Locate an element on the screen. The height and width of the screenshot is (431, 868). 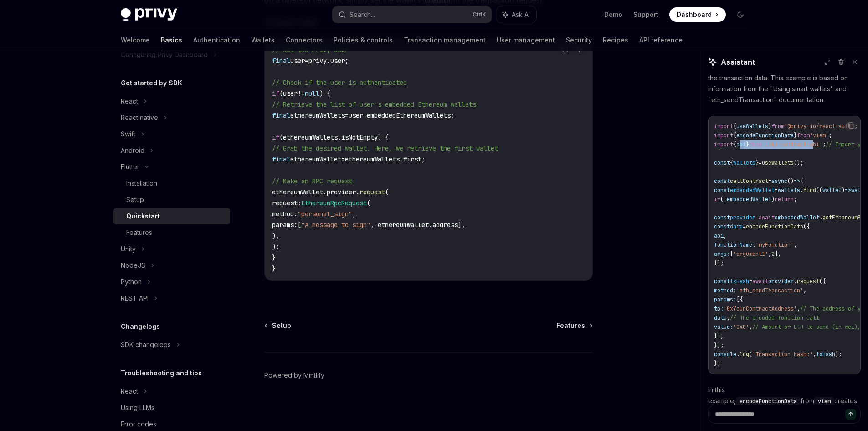
span: ethereumWallets is located at coordinates (318, 115).